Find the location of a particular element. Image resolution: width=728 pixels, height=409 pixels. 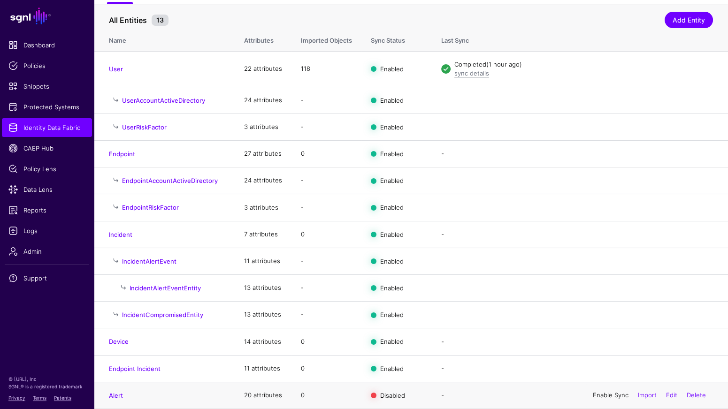

td: 27 attributes is located at coordinates (263, 154).